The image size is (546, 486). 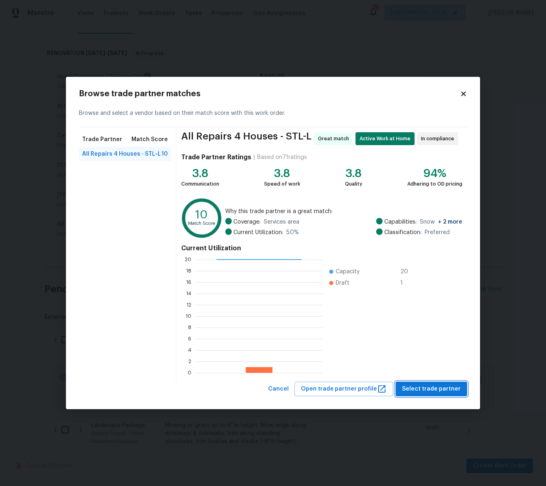 What do you see at coordinates (354, 184) in the screenshot?
I see `div: Quality` at bounding box center [354, 184].